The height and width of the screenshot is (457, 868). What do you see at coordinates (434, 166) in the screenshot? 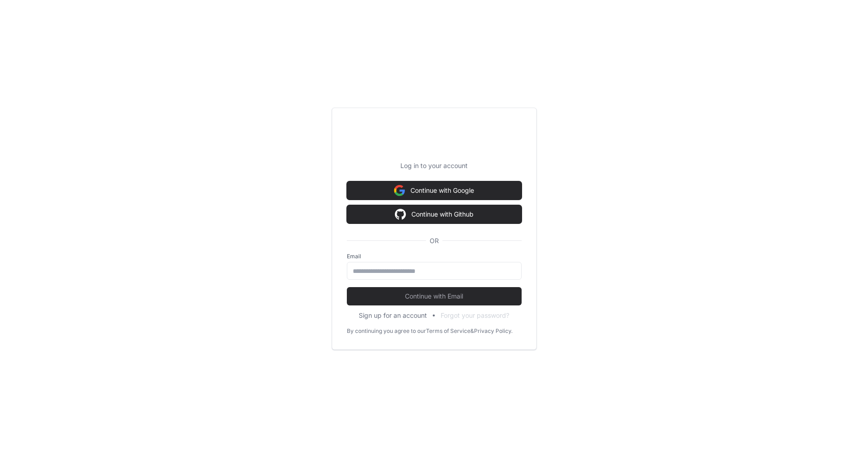
I see `p: Log in to your account` at bounding box center [434, 166].